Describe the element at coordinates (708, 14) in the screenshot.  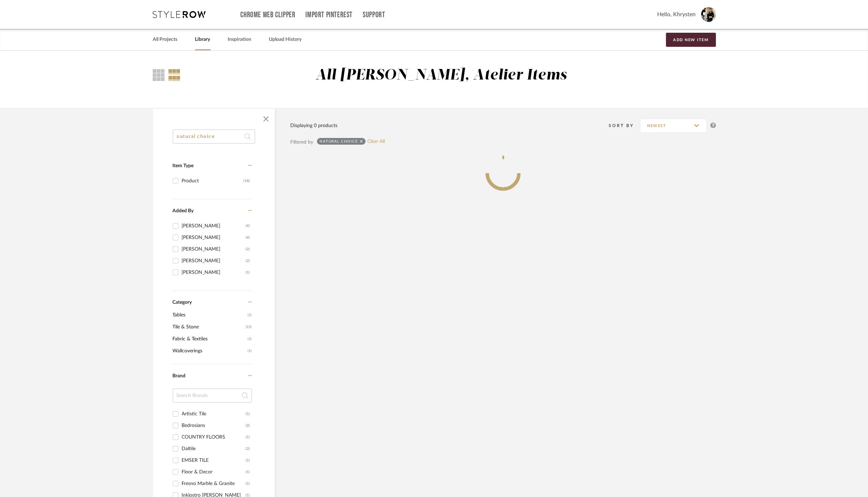
I see `img: avatar` at that location.